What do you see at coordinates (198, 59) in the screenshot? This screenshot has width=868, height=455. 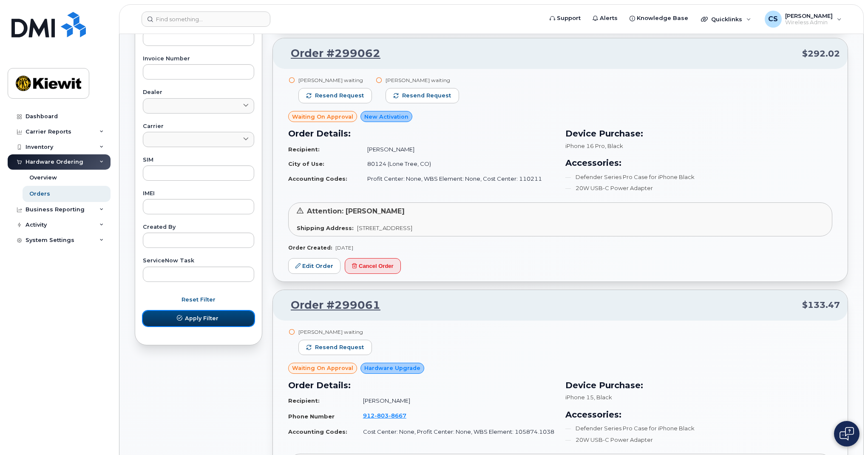 I see `label: Invoice Number` at bounding box center [198, 59].